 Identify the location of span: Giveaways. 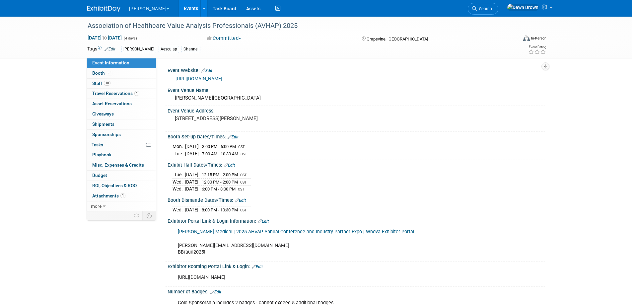
(103, 114).